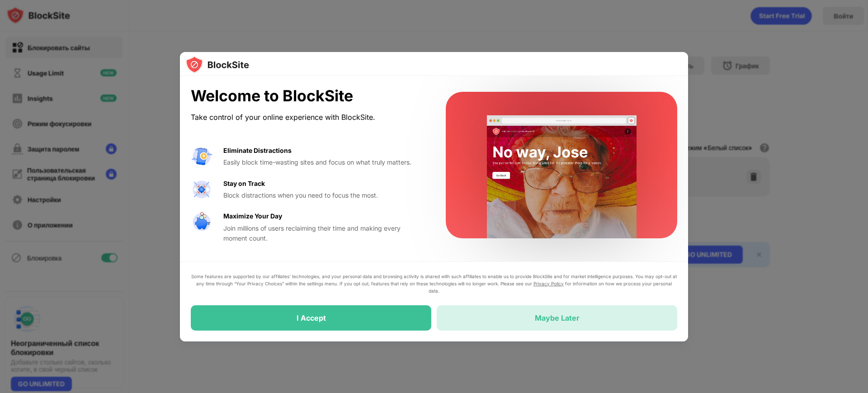 This screenshot has width=868, height=393. What do you see at coordinates (201, 190) in the screenshot?
I see `img: value-focus.svg` at bounding box center [201, 190].